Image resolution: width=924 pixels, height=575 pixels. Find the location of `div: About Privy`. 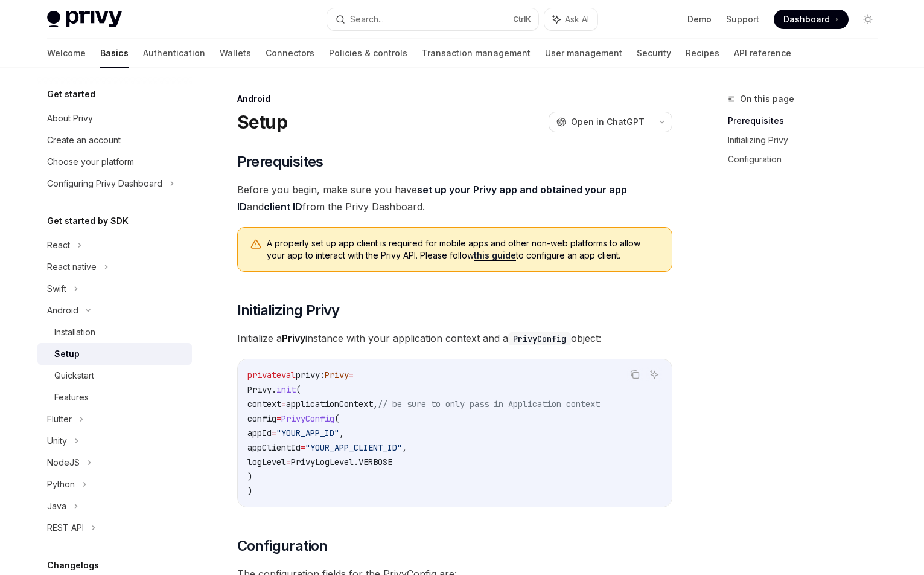

div: About Privy is located at coordinates (70, 119).